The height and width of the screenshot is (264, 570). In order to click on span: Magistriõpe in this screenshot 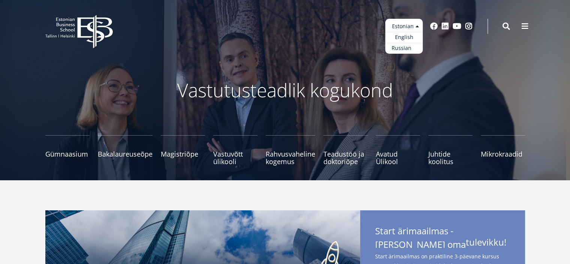, I will do `click(183, 154)`.